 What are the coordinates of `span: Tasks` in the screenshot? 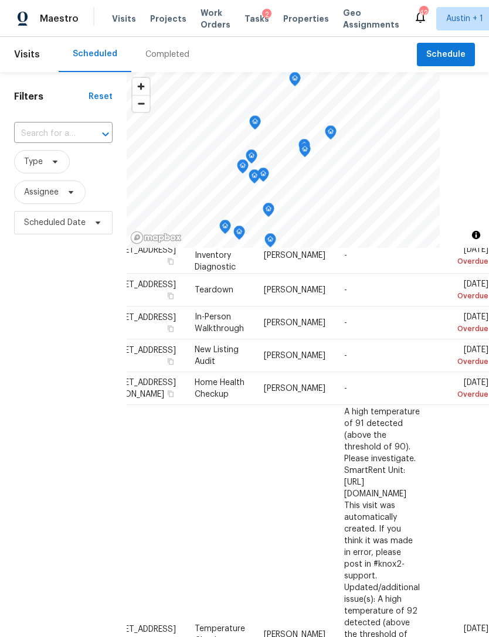 It's located at (257, 19).